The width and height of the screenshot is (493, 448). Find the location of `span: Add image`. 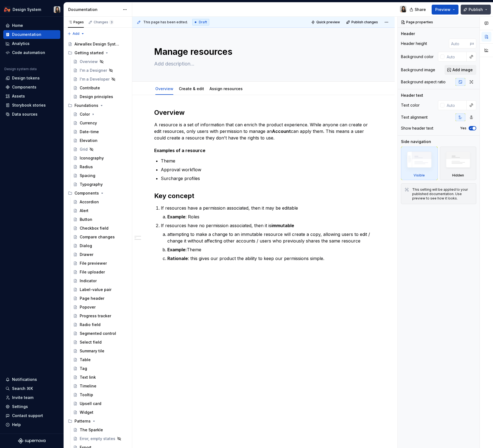

span: Add image is located at coordinates (463, 70).